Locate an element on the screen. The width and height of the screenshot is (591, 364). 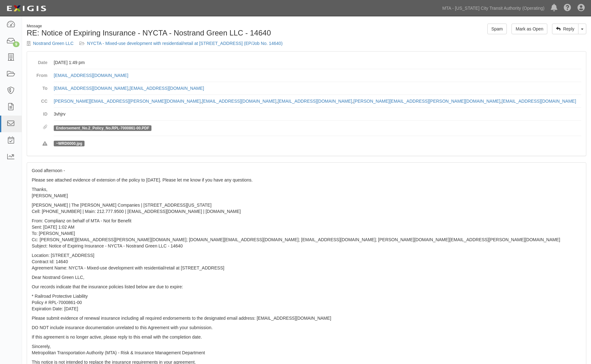
p: Good afternoon - is located at coordinates (306, 170).